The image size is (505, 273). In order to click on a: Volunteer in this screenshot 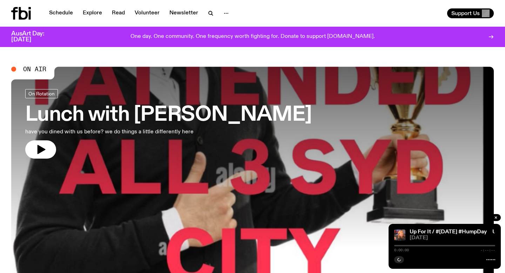, I will do `click(147, 13)`.